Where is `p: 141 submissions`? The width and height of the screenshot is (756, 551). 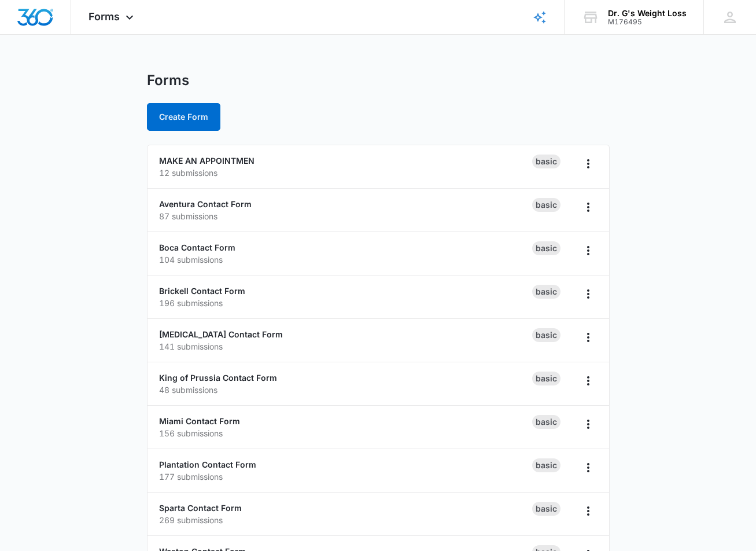 p: 141 submissions is located at coordinates (345, 346).